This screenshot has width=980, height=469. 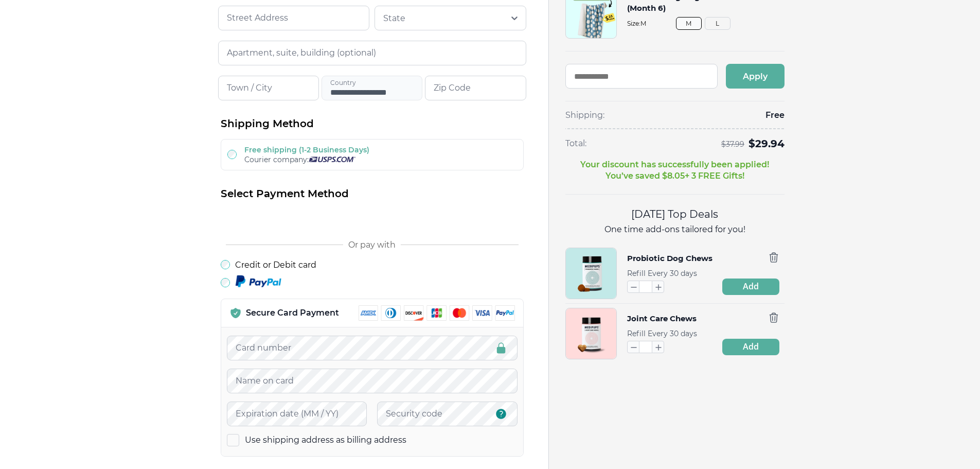 What do you see at coordinates (591, 274) in the screenshot?
I see `img: Probiotic Dog Chews` at bounding box center [591, 274].